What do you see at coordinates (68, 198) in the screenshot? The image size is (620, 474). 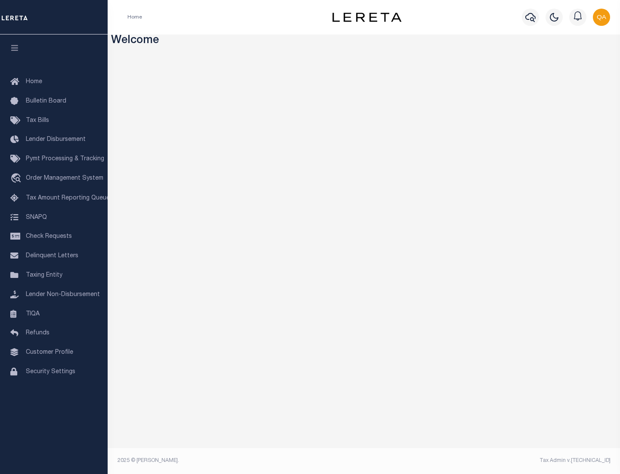 I see `span: Tax Amount Reporting Queue` at bounding box center [68, 198].